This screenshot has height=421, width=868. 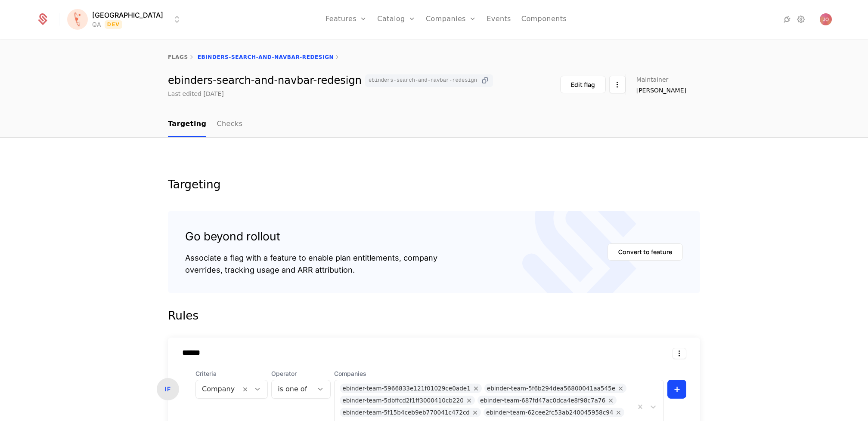 What do you see at coordinates (801, 19) in the screenshot?
I see `a: Settings` at bounding box center [801, 19].